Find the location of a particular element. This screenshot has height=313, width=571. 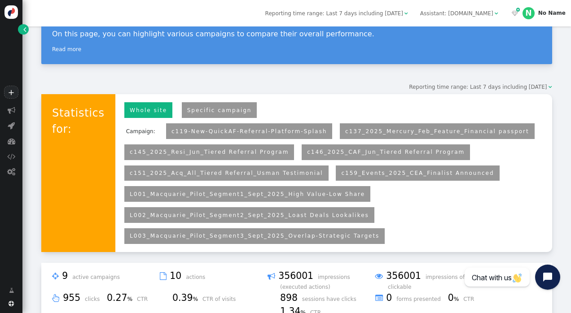

div: Statistics for: is located at coordinates (78, 173).